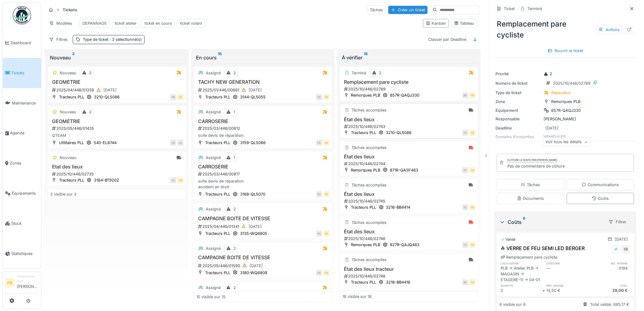  Describe the element at coordinates (72, 142) in the screenshot. I see `div: Utilitaires PLL` at that location.